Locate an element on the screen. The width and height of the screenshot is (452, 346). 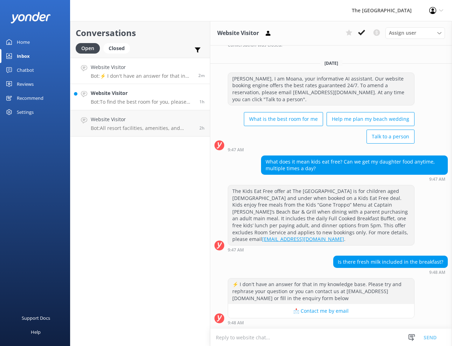
div: Is there fresh milk included in the breakfast? is located at coordinates (390, 262).